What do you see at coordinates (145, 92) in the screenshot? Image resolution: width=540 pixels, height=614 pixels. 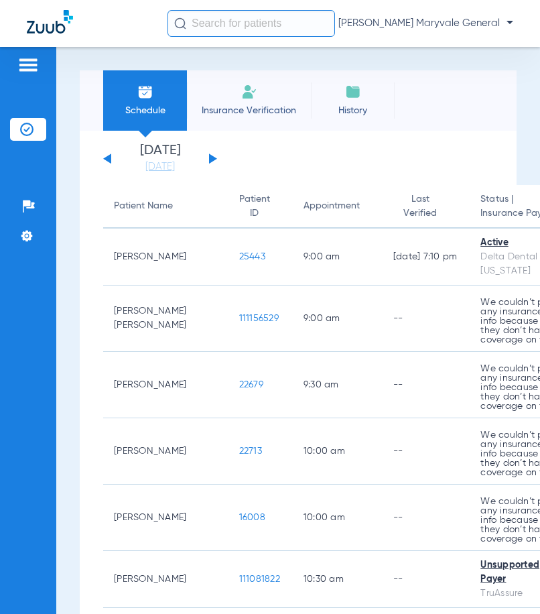 I see `img: Schedule` at bounding box center [145, 92].